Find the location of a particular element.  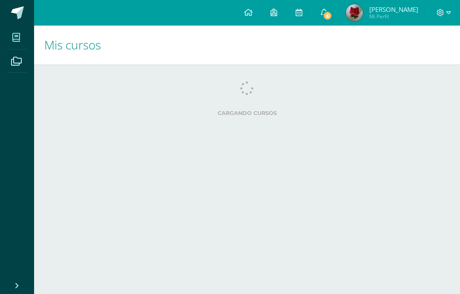

label: Cargando cursos is located at coordinates (247, 113).